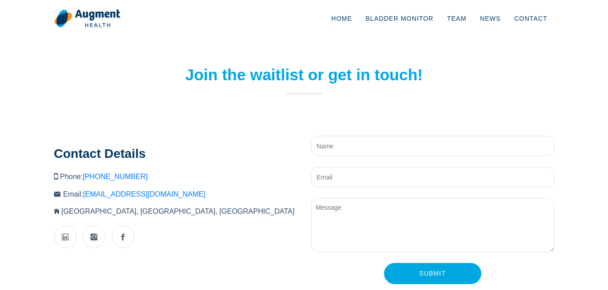 This screenshot has width=608, height=290. I want to click on h3: Contact Details, so click(176, 154).